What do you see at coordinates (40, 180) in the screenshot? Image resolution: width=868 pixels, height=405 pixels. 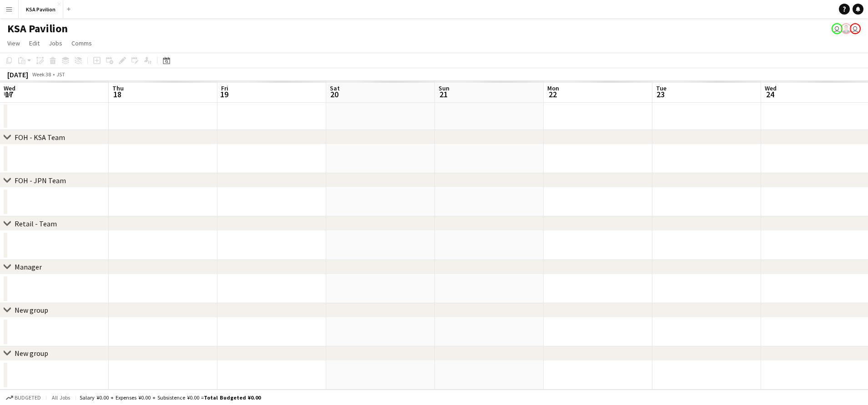 I see `div: FOH - JPN Team` at bounding box center [40, 180].